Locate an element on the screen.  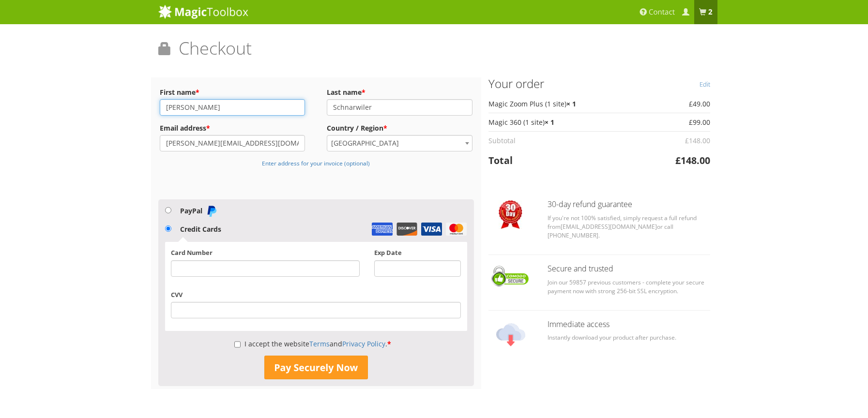
label: First name is located at coordinates (232, 92).